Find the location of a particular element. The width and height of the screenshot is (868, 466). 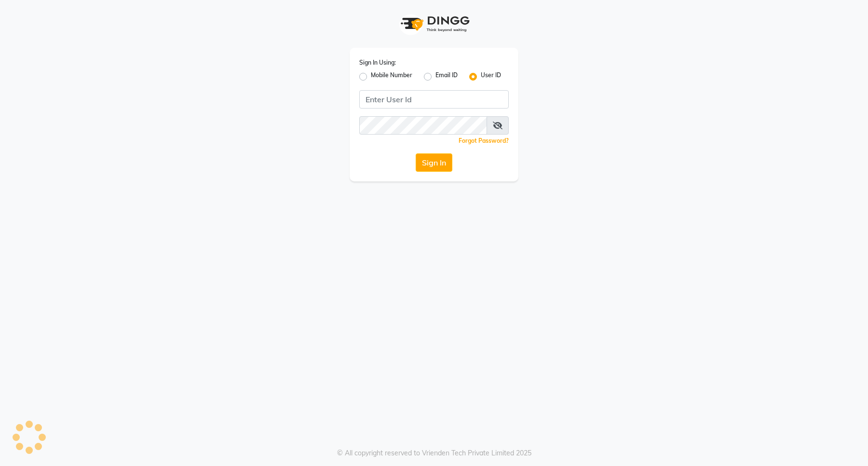

a: Forgot Password? is located at coordinates (484, 140).